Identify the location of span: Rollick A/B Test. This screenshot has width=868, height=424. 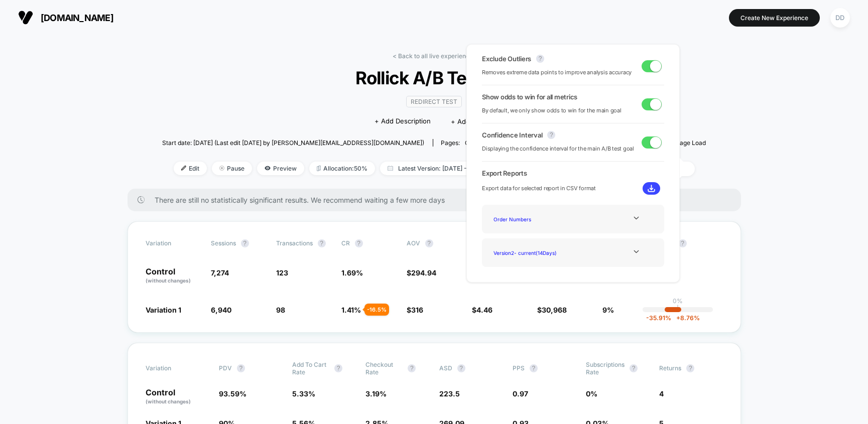
(434, 78).